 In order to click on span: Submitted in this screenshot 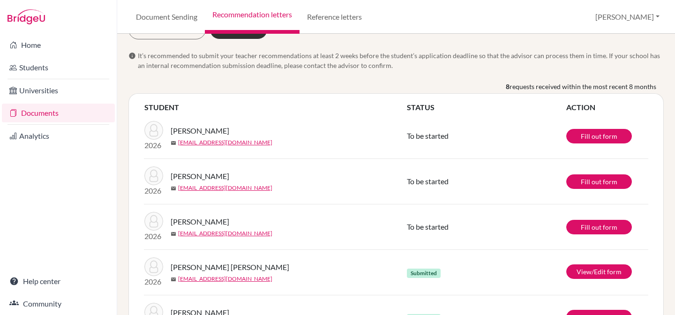, I will do `click(424, 273)`.